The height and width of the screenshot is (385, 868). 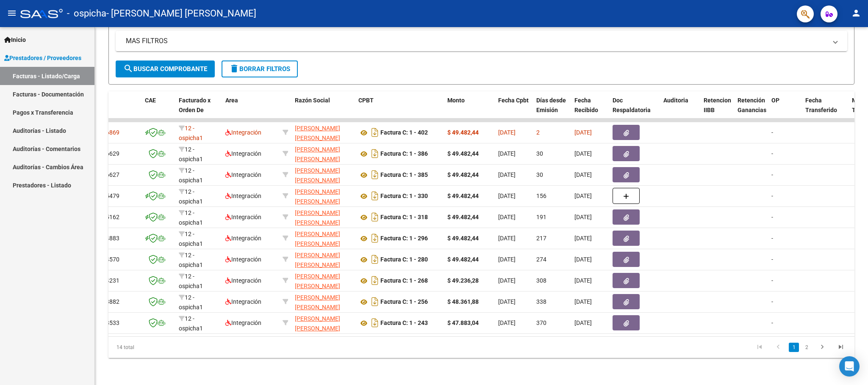 What do you see at coordinates (260, 69) in the screenshot?
I see `button: Borrar Filtros` at bounding box center [260, 69].